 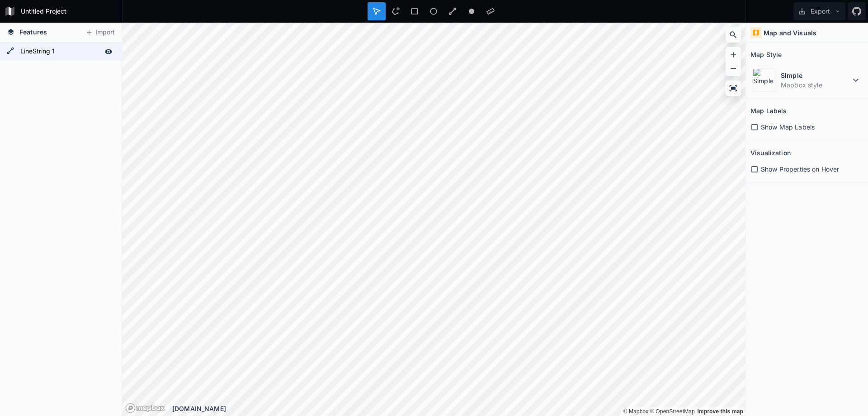 What do you see at coordinates (819, 11) in the screenshot?
I see `button: Export` at bounding box center [819, 11].